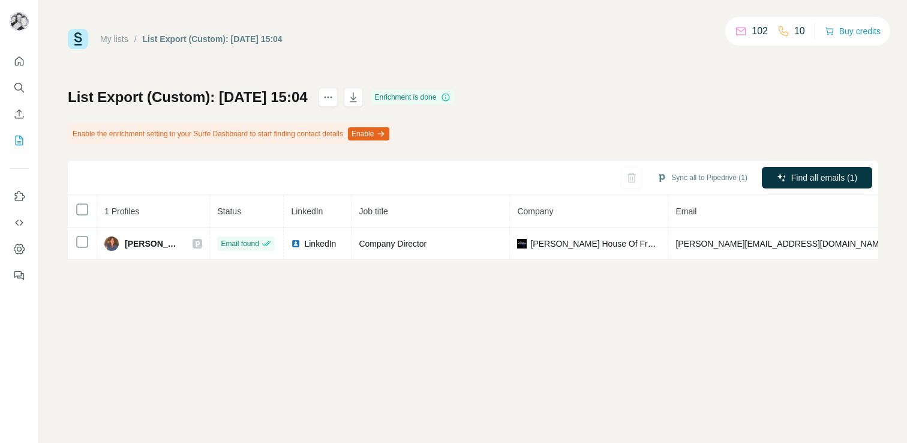 The height and width of the screenshot is (443, 907). I want to click on p: 10, so click(800, 31).